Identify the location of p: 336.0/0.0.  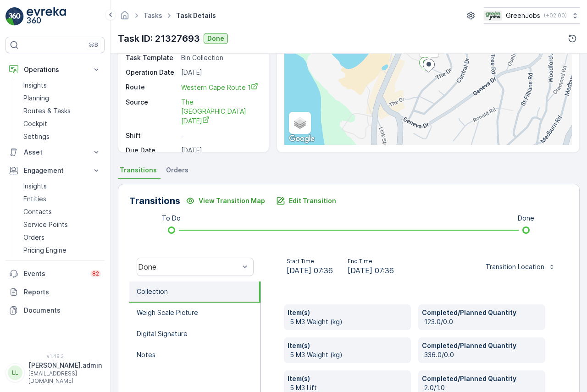
(483, 355).